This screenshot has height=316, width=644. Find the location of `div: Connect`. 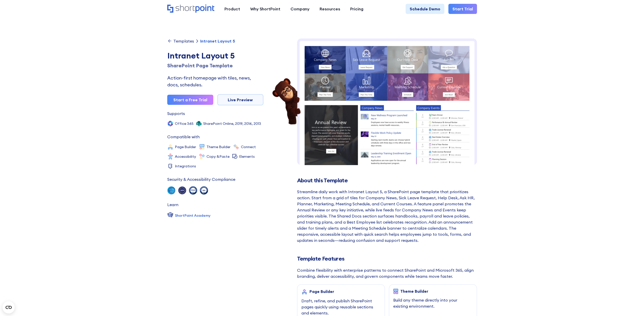

div: Connect is located at coordinates (248, 147).